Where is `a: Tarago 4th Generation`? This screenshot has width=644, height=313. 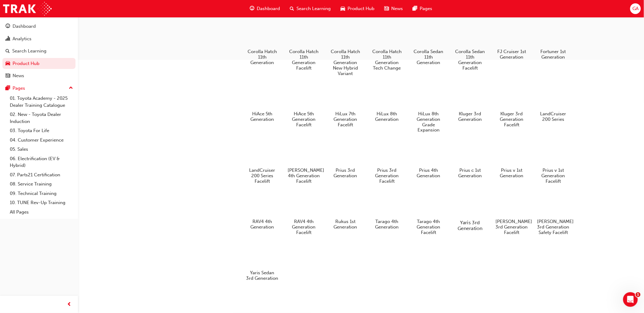 a: Tarago 4th Generation is located at coordinates (387, 212).